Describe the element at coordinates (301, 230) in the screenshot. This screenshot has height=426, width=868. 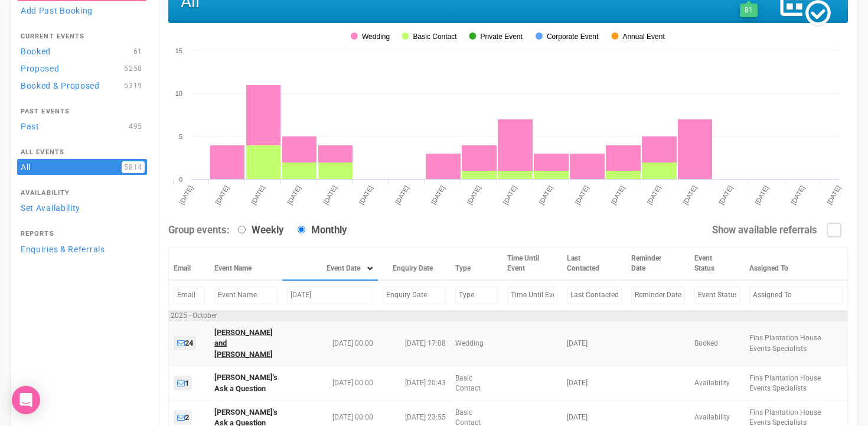
I see `input: Monthly` at that location.